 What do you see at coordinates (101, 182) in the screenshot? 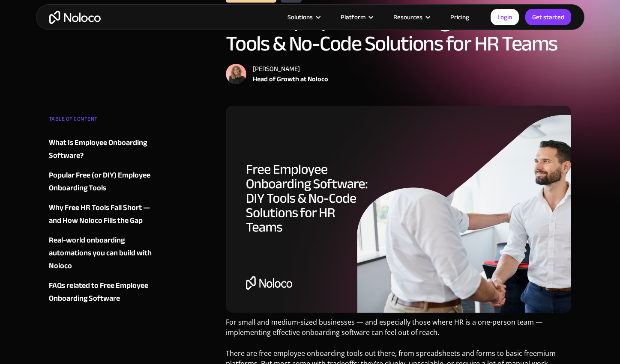
I see `div: Popular Free (or DIY) Employee Onboarding Tools` at bounding box center [101, 182].